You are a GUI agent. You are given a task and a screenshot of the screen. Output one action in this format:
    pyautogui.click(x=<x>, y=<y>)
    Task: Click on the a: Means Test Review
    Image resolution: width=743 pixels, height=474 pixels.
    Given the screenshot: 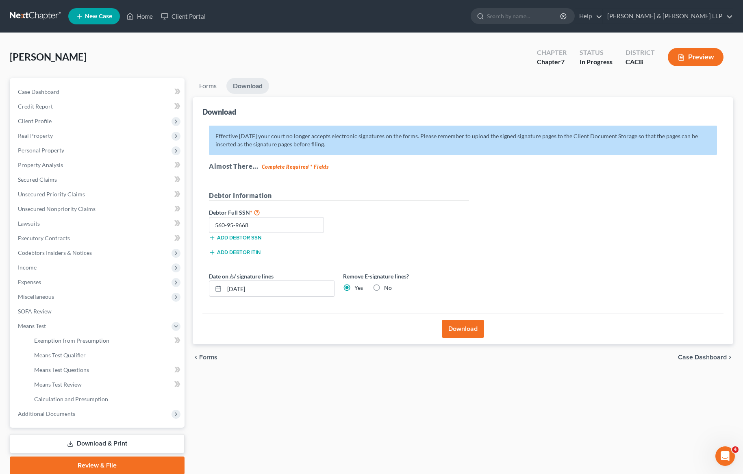 What is the action you would take?
    pyautogui.click(x=106, y=384)
    